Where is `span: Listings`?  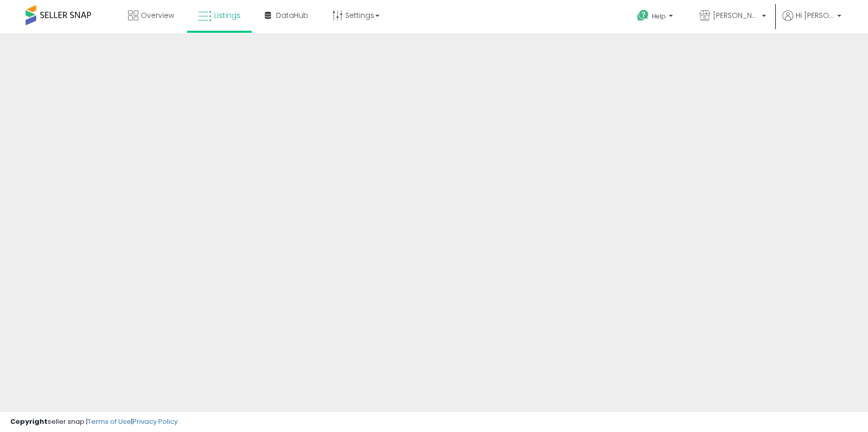 span: Listings is located at coordinates (227, 15).